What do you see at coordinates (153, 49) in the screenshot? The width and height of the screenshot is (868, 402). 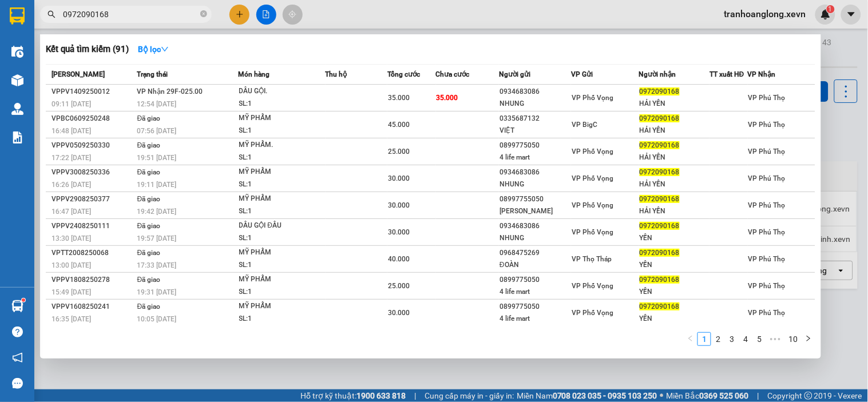 I see `button: Bộ lọcdown` at bounding box center [153, 49].